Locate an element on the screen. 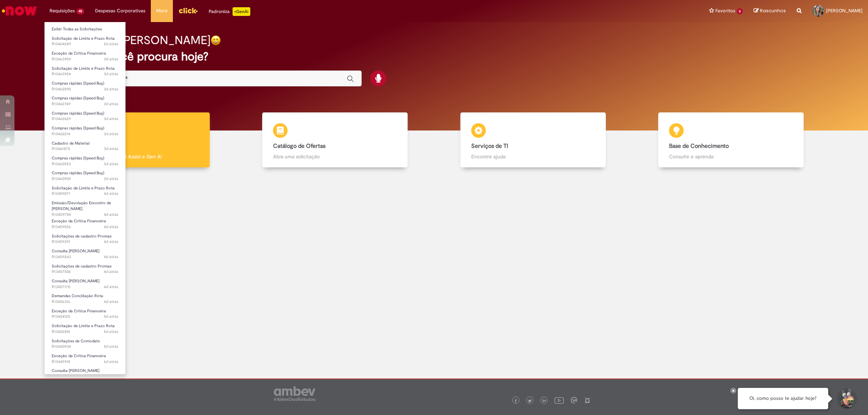 The image size is (868, 415). span: R13459391 is located at coordinates (85, 242).